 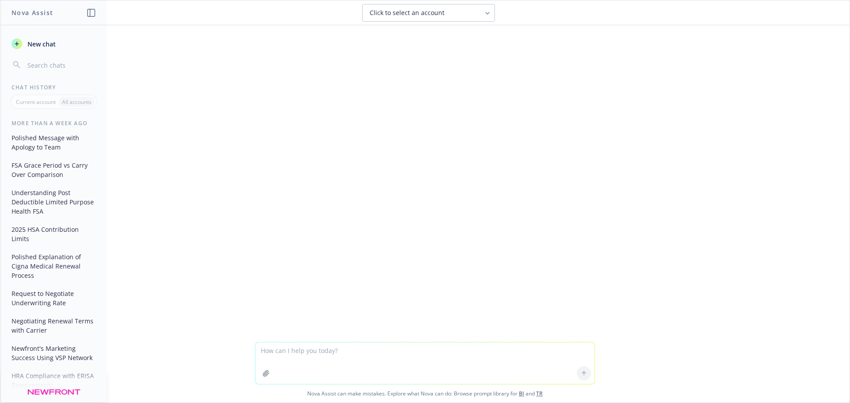 What do you see at coordinates (54, 142) in the screenshot?
I see `button: Polished Message with Apology to Team` at bounding box center [54, 142].